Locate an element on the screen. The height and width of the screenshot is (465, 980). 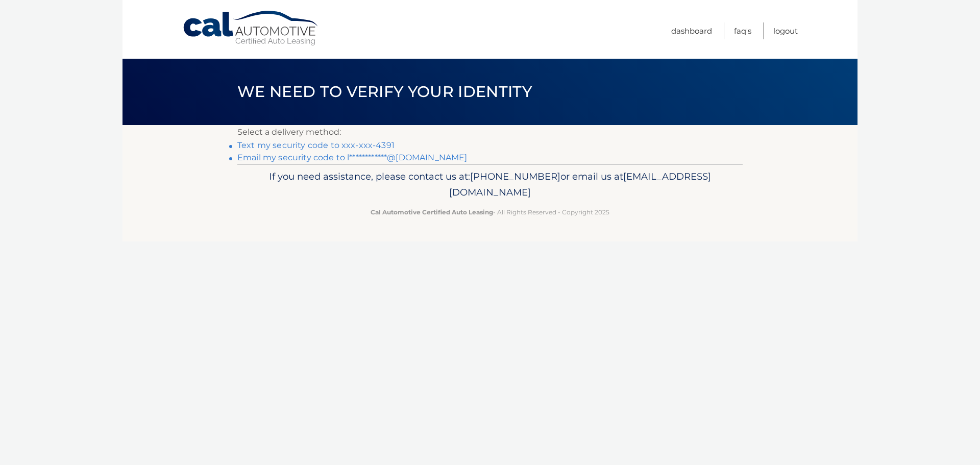
p: - All Rights Reserved - Copyright 2025 is located at coordinates (490, 212).